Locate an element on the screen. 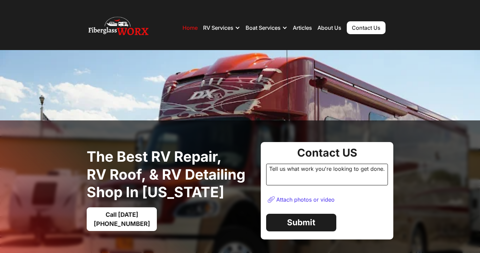 The image size is (480, 253). div: Attach photos or video is located at coordinates (306, 199).